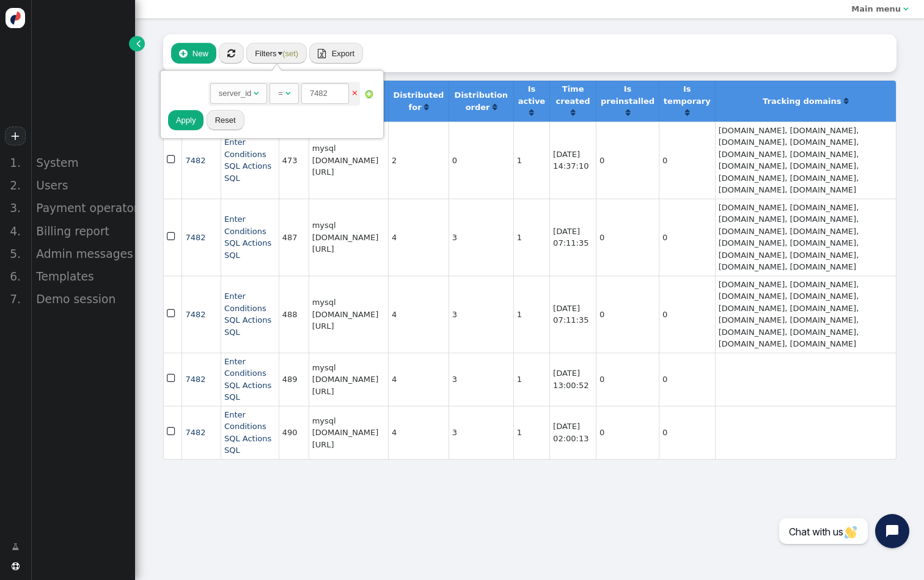 The height and width of the screenshot is (580, 924). What do you see at coordinates (336, 53) in the screenshot?
I see `button:  Export` at bounding box center [336, 53].